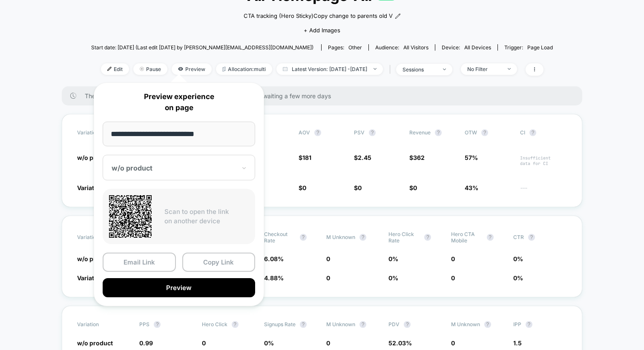 The width and height of the screenshot is (644, 350). Describe the element at coordinates (280, 324) in the screenshot. I see `span: Signups Rate` at that location.